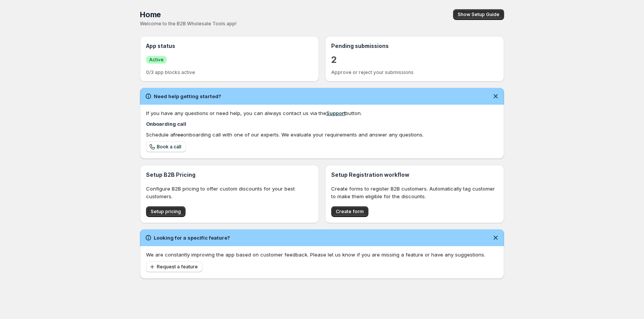  Describe the element at coordinates (156, 60) in the screenshot. I see `span: Active` at that location.